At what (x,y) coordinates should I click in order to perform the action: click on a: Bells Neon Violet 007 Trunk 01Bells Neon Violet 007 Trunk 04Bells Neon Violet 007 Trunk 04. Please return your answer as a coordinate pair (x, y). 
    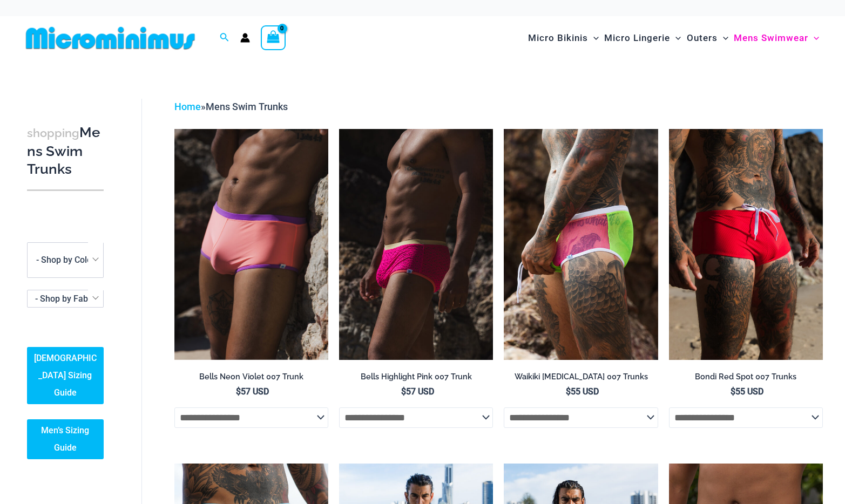
    Looking at the image, I should click on (251, 245).